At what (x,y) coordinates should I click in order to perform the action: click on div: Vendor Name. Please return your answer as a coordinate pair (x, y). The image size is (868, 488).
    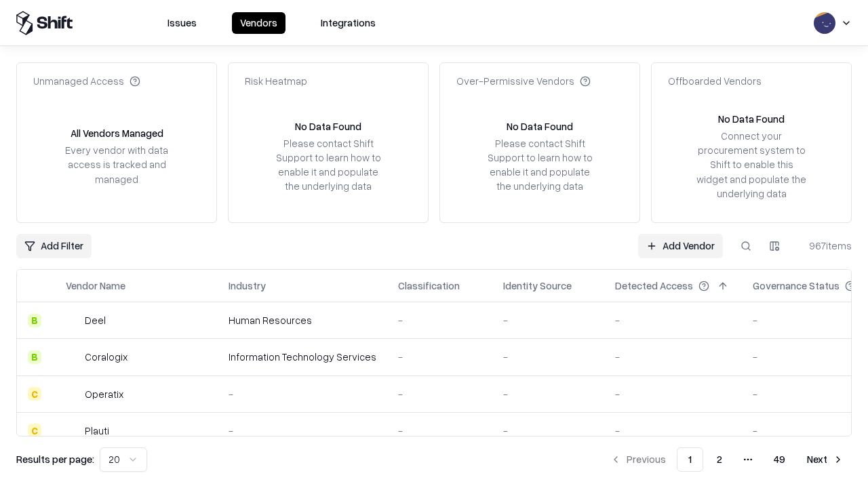
    Looking at the image, I should click on (96, 285).